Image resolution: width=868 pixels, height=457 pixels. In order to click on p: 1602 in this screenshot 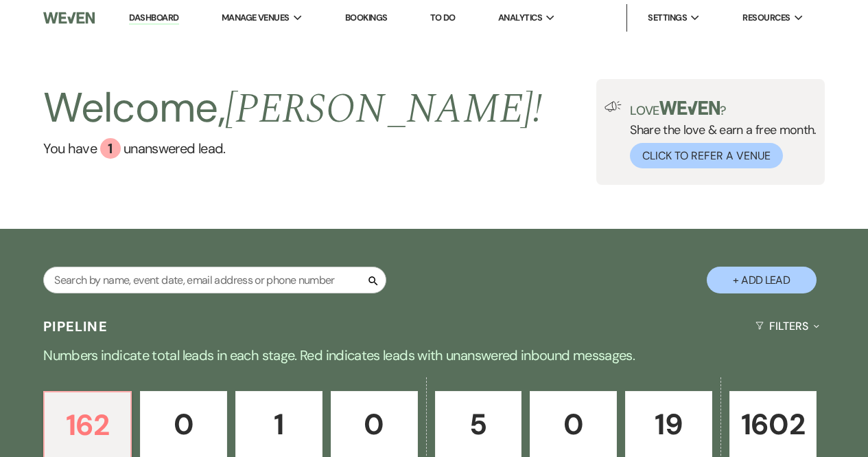, I will do `click(772, 424)`.